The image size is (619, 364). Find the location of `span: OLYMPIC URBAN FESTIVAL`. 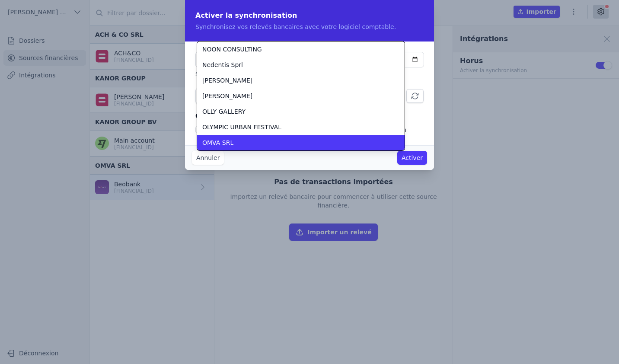

span: OLYMPIC URBAN FESTIVAL is located at coordinates (242, 127).